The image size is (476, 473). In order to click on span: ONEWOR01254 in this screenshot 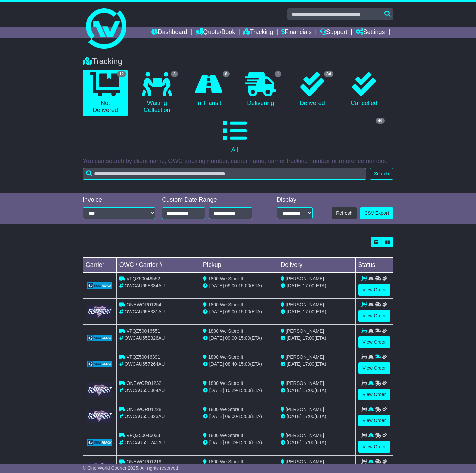, I will do `click(144, 305)`.